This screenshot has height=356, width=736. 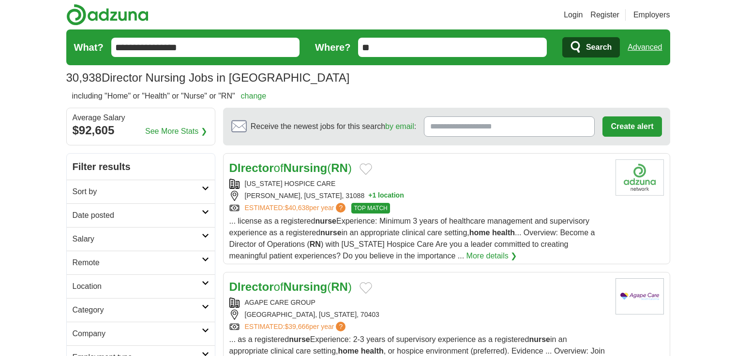 What do you see at coordinates (332, 47) in the screenshot?
I see `label: Where?` at bounding box center [332, 47].